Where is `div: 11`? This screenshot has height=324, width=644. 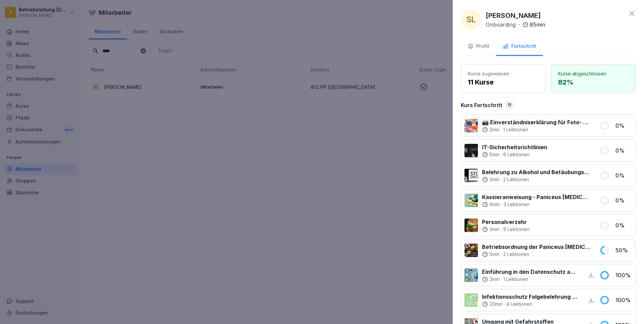 div: 11 is located at coordinates (509, 105).